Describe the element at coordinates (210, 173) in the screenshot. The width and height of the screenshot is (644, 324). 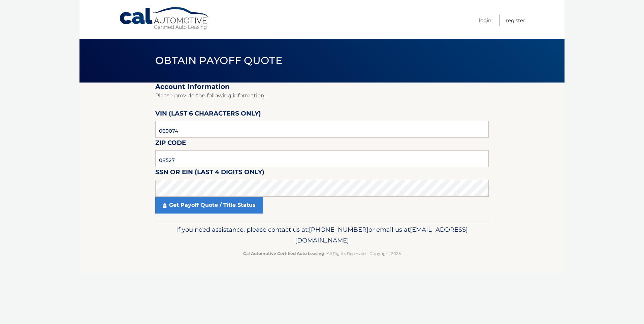
I see `label: SSN or EIN (last 4 digits only)` at that location.